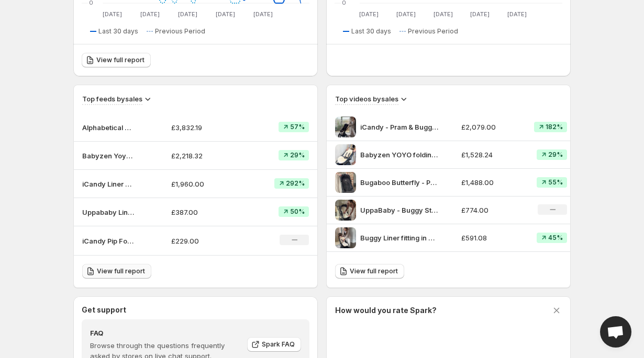 The image size is (644, 358). Describe the element at coordinates (386, 311) in the screenshot. I see `h3: How would you rate Spark?` at that location.